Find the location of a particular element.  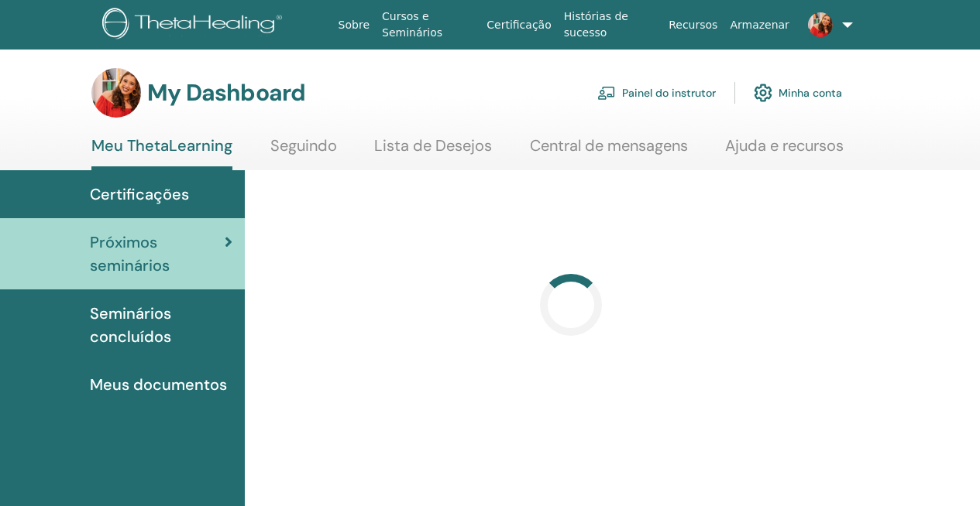

img: cog.svg is located at coordinates (763, 93).